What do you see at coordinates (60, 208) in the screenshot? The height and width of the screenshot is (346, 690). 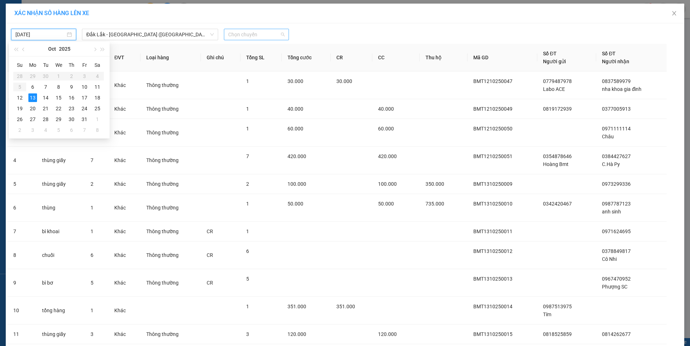 I see `td: thùng` at bounding box center [60, 208].